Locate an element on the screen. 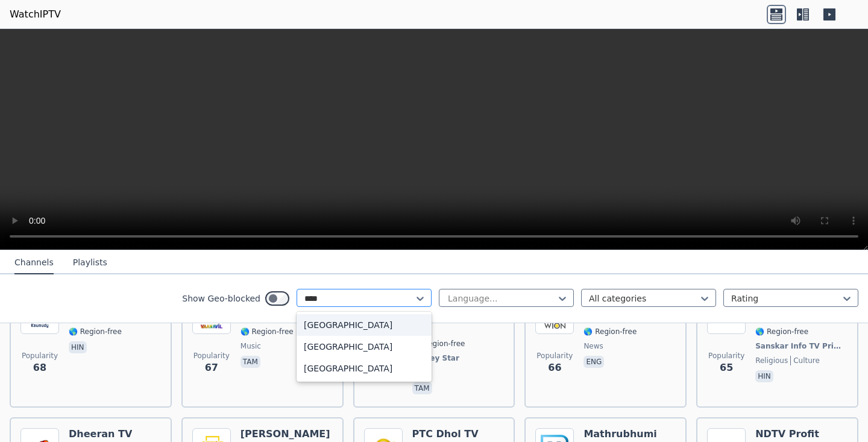  span: 68 is located at coordinates (40, 368).